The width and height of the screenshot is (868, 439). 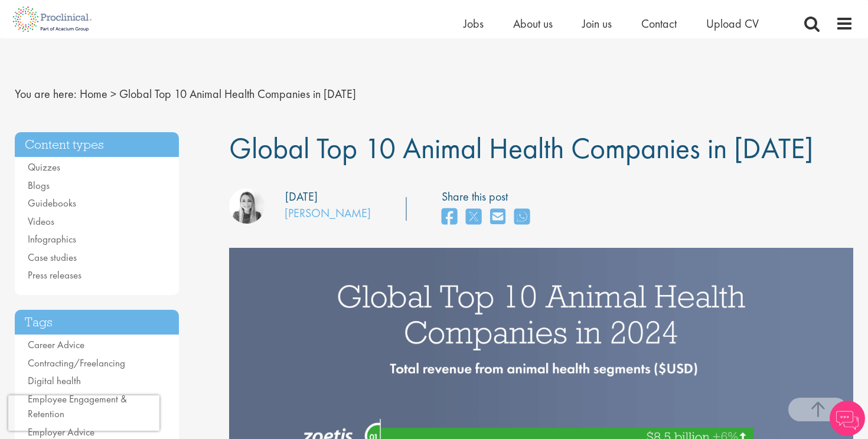 What do you see at coordinates (532, 23) in the screenshot?
I see `span: About us` at bounding box center [532, 23].